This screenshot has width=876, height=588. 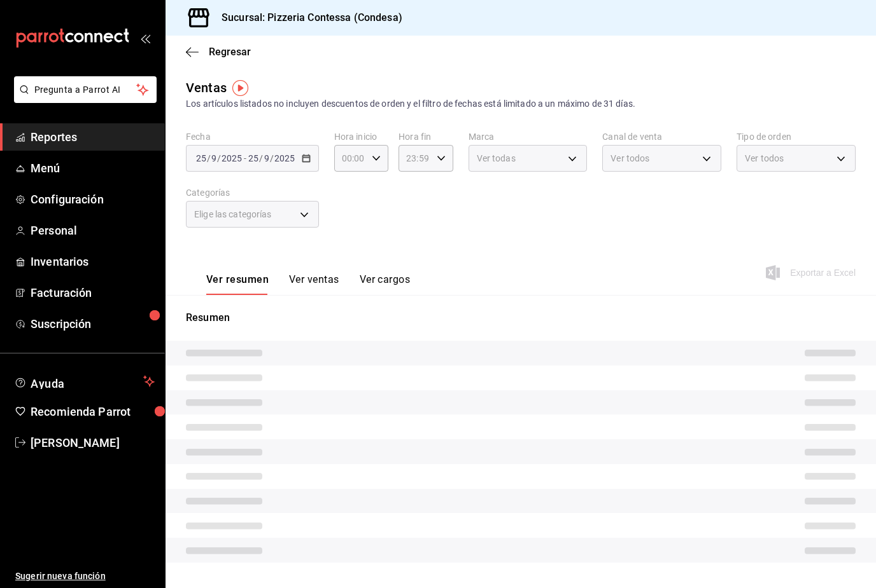 I want to click on span: Menú, so click(x=93, y=168).